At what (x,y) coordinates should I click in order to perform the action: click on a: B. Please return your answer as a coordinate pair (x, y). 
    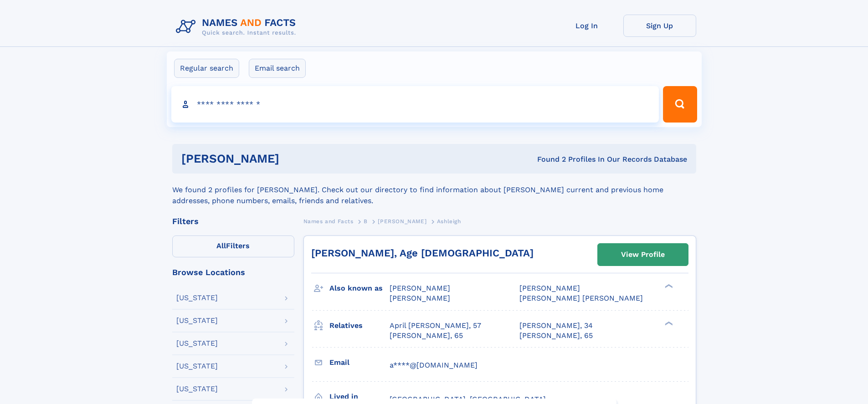
    Looking at the image, I should click on (365, 221).